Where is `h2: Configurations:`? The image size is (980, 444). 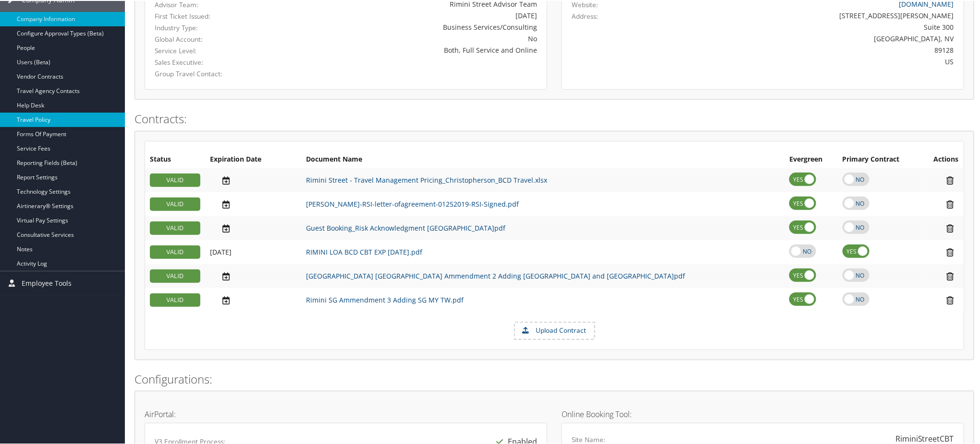
h2: Configurations: is located at coordinates (554, 379).